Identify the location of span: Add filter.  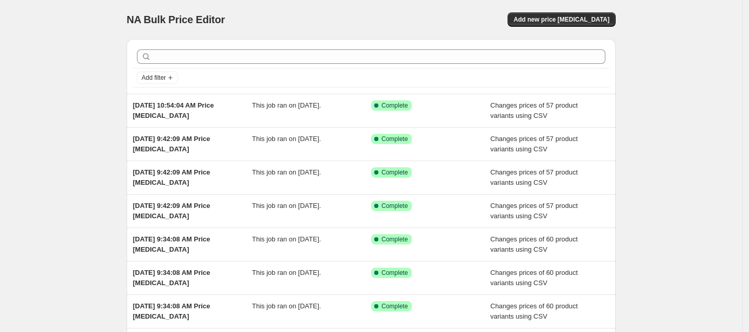
(153, 78).